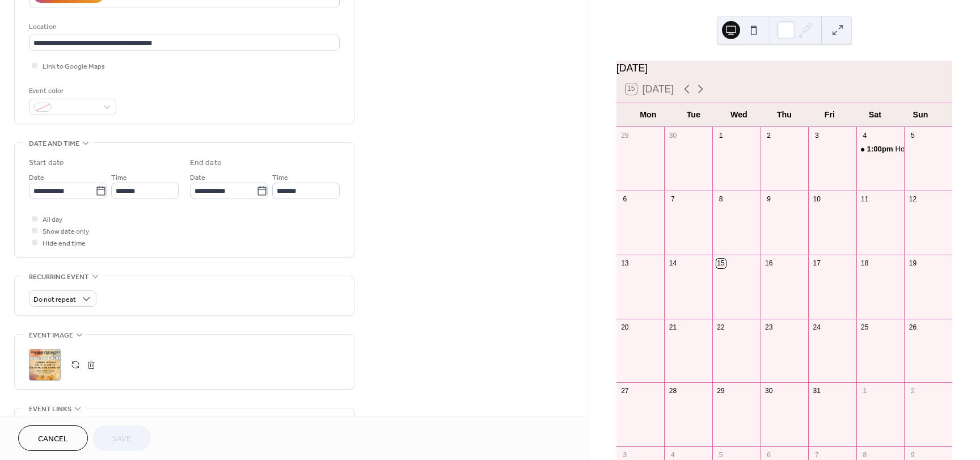 This screenshot has width=980, height=460. Describe the element at coordinates (624, 391) in the screenshot. I see `div: 27` at that location.